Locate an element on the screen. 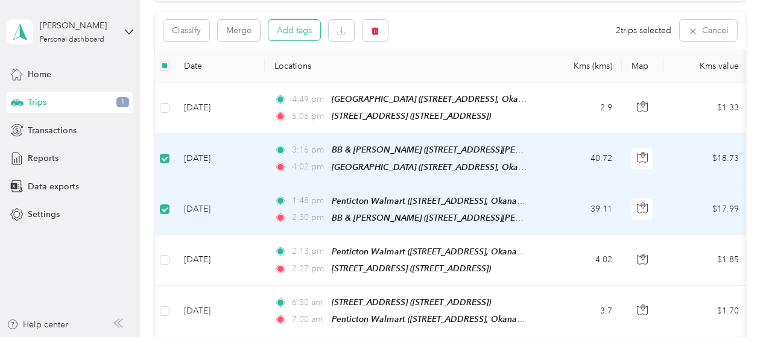 The width and height of the screenshot is (766, 337). span: Home is located at coordinates (39, 74).